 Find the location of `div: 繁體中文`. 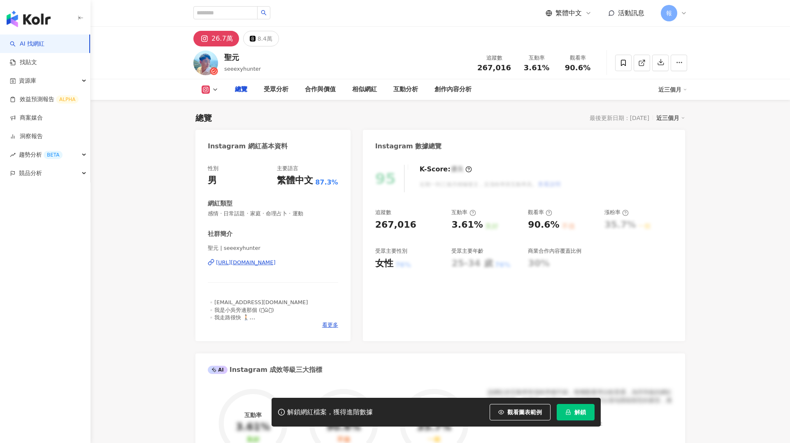

div: 繁體中文 is located at coordinates (295, 181).